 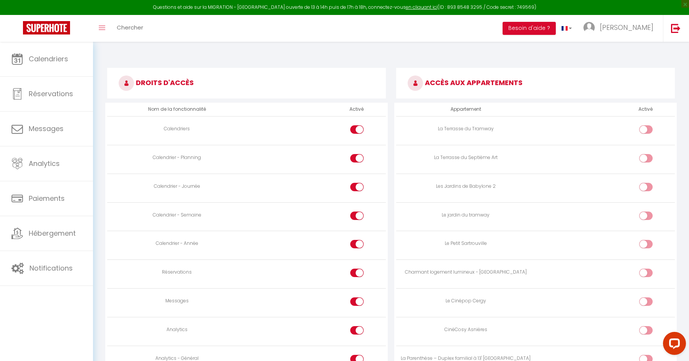 What do you see at coordinates (246, 83) in the screenshot?
I see `h3: DROITS D'ACCÈS` at bounding box center [246, 83].